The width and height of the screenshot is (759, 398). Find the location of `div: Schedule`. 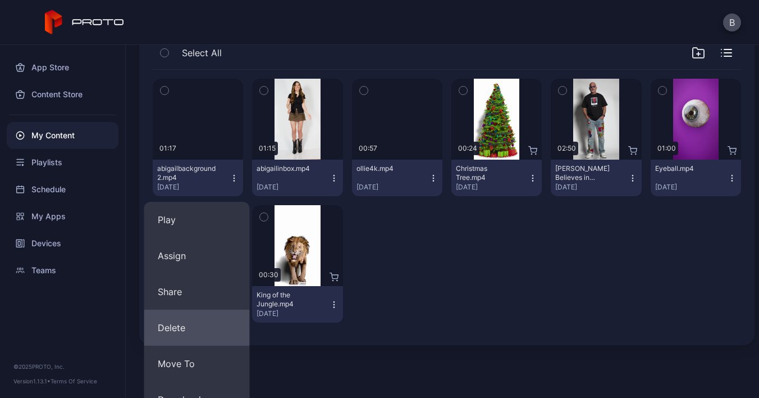

div: Schedule is located at coordinates (62, 189).